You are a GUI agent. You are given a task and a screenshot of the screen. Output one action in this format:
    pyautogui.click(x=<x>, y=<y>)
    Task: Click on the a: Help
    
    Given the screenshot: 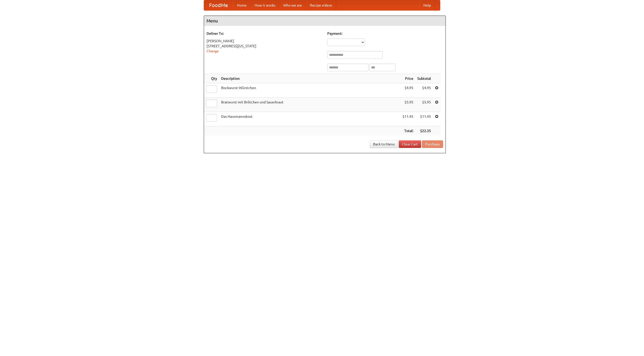 What is the action you would take?
    pyautogui.click(x=428, y=5)
    